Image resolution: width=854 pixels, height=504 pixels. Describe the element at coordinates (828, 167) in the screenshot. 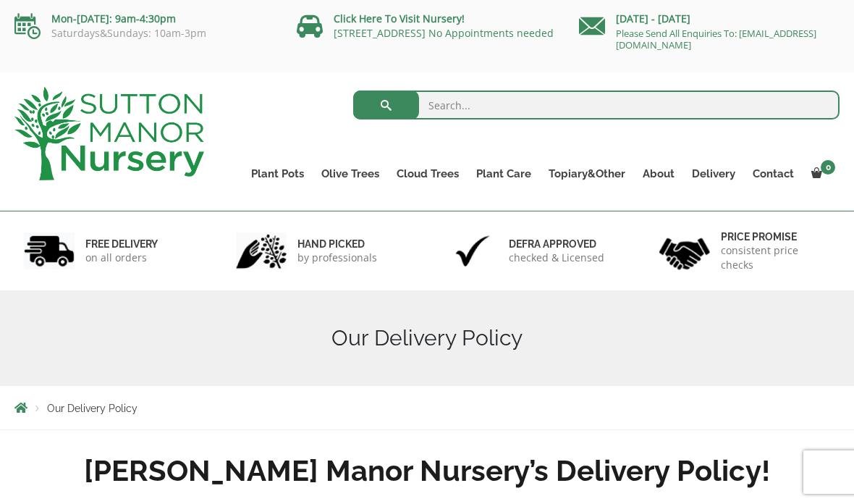

I see `span: 0` at that location.